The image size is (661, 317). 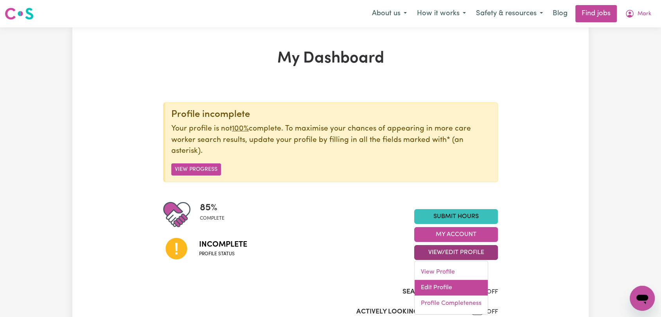 I want to click on button: Safety & resources, so click(x=509, y=14).